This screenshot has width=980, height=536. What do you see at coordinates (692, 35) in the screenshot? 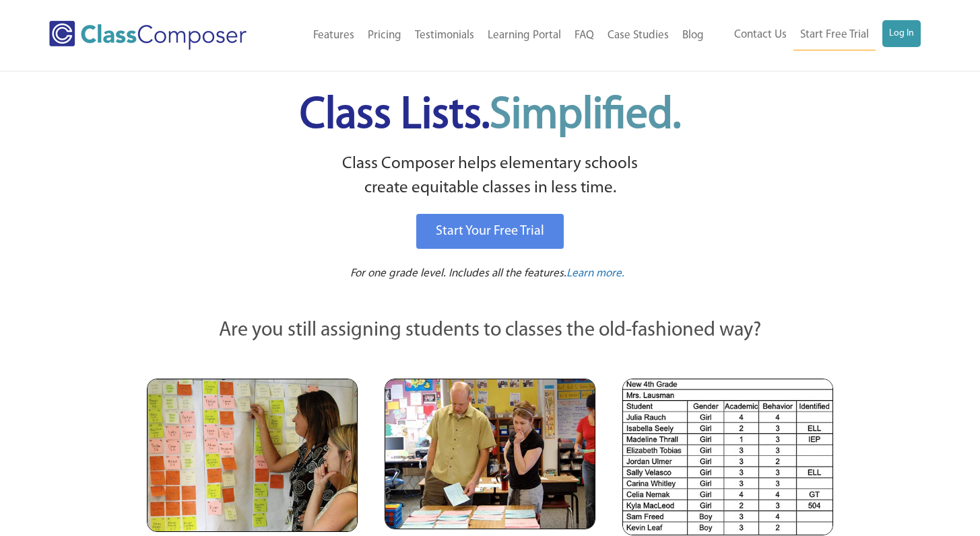
I see `a: Blog` at bounding box center [692, 35].